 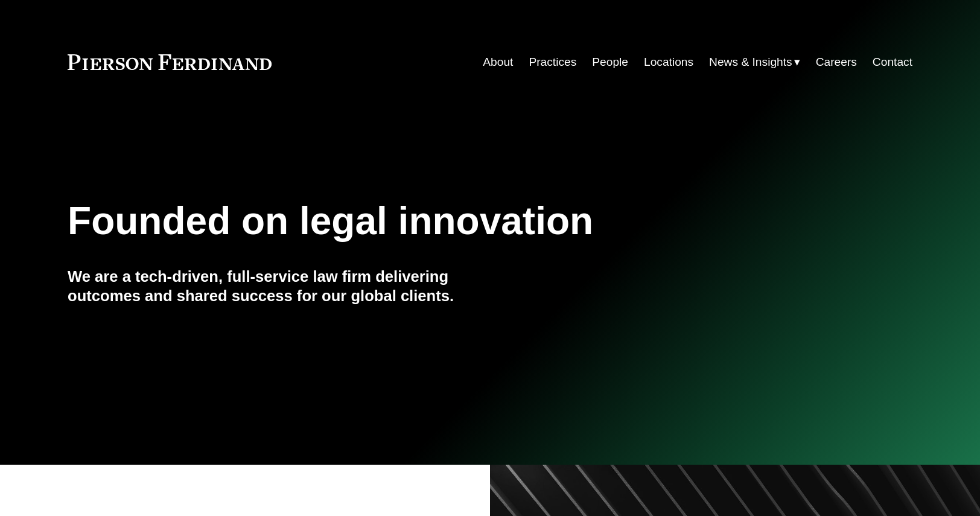 I want to click on h1: Founded on legal innovation, so click(x=419, y=221).